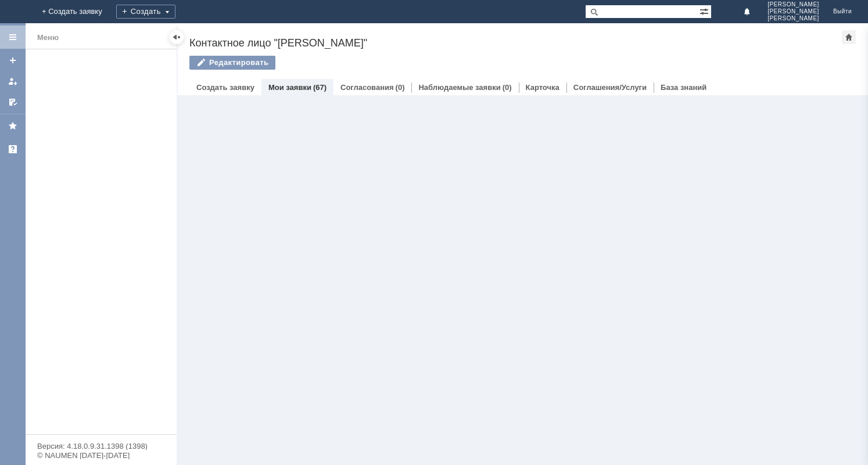  What do you see at coordinates (849, 37) in the screenshot?
I see `div: Сделать домашней страницей` at bounding box center [849, 37].